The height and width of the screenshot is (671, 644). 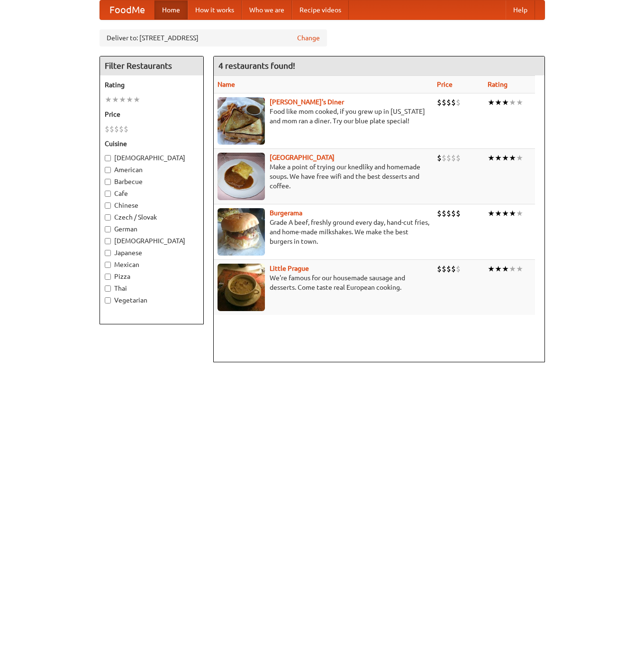 What do you see at coordinates (107, 300) in the screenshot?
I see `input: Vegetarian` at bounding box center [107, 300].